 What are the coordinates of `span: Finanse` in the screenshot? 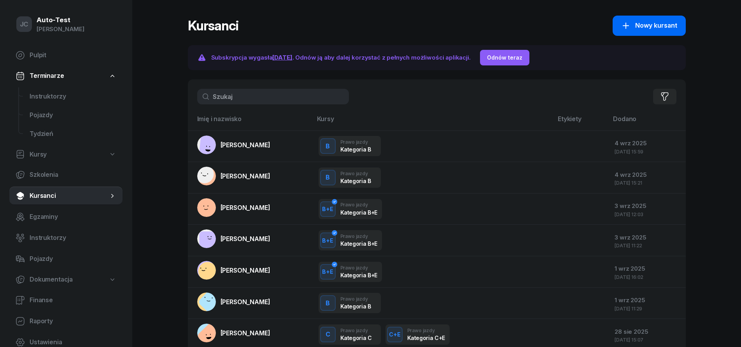 It's located at (73, 300).